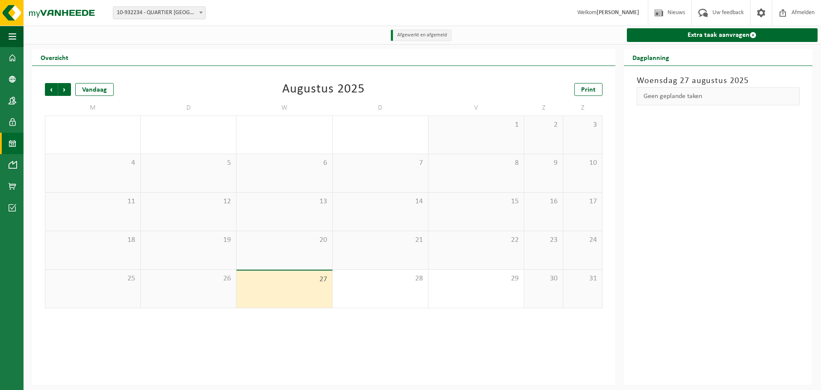 The image size is (821, 390). What do you see at coordinates (718, 96) in the screenshot?
I see `div: Geen geplande taken` at bounding box center [718, 96].